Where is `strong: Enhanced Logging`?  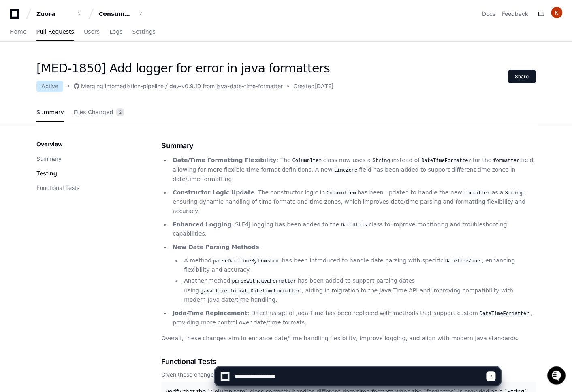 strong: Enhanced Logging is located at coordinates (202, 224).